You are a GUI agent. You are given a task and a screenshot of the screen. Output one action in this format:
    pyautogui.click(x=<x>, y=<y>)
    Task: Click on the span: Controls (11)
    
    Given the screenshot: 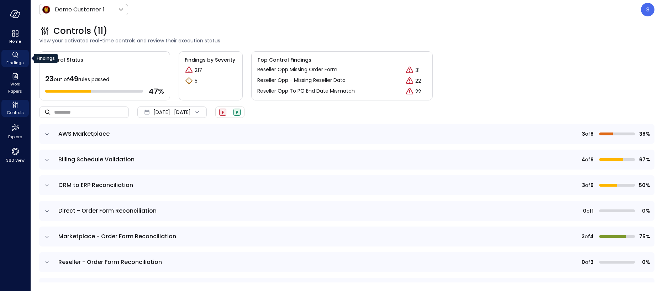 What is the action you would take?
    pyautogui.click(x=80, y=31)
    